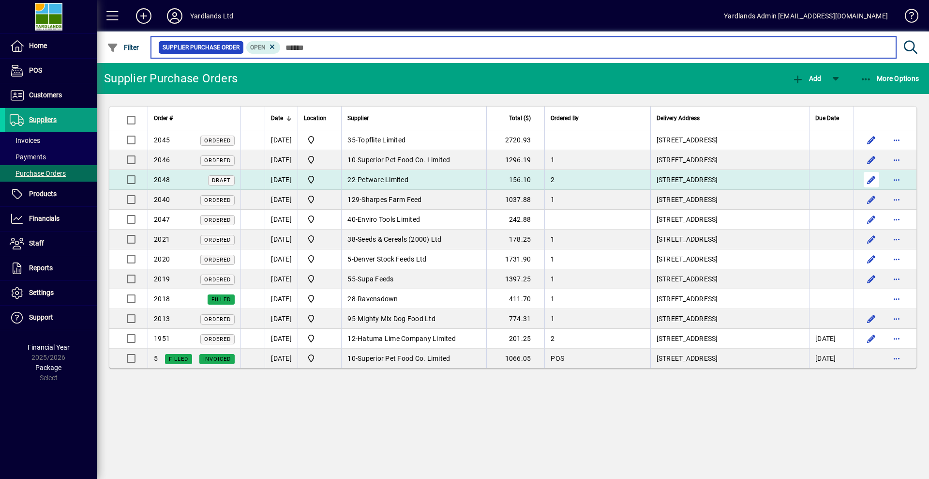 This screenshot has width=929, height=479. I want to click on span: Purchase Orders, so click(38, 173).